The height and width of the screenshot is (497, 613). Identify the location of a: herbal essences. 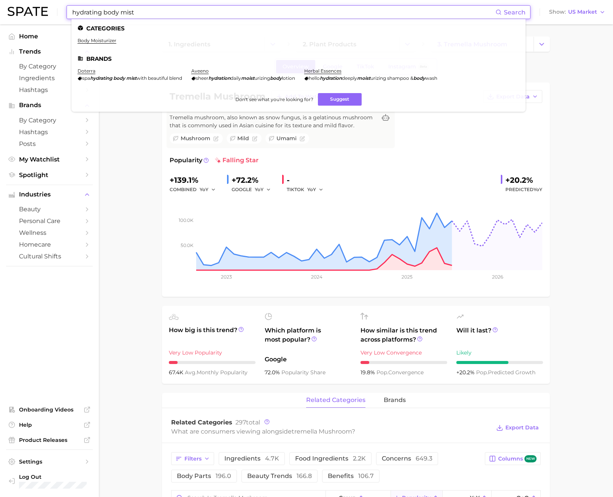
(323, 71).